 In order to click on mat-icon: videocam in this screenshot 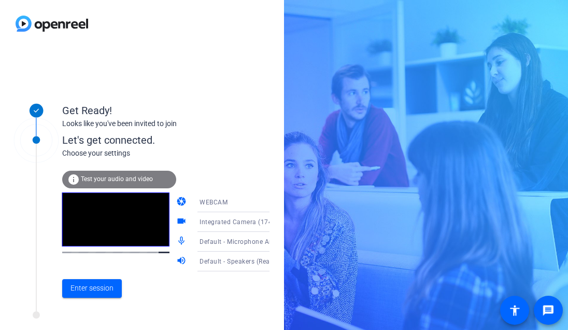, I will do `click(183, 222)`.